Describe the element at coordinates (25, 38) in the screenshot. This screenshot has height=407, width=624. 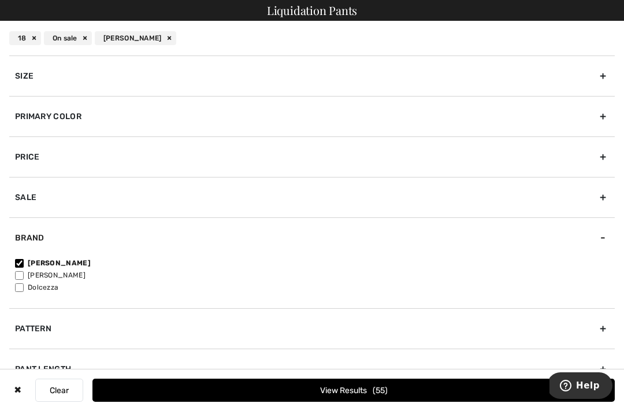
I see `div: 18` at that location.